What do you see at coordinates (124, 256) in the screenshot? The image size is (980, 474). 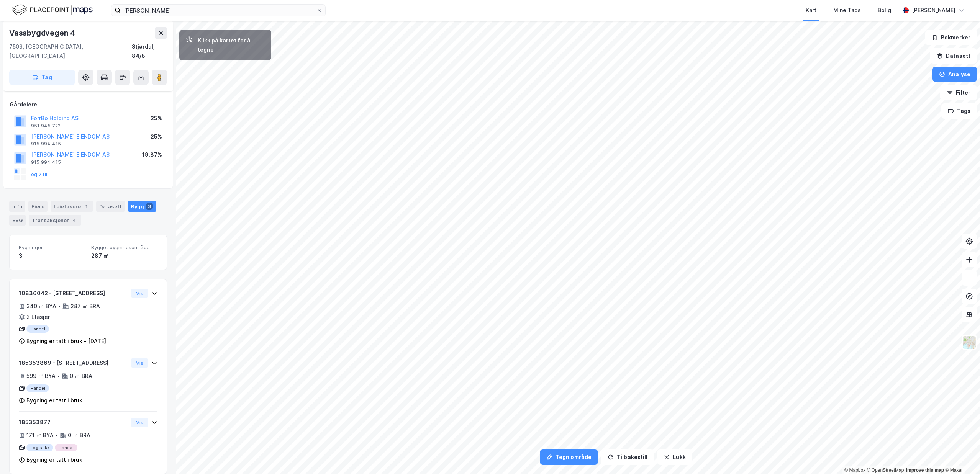 I see `div: 287 ㎡` at bounding box center [124, 256].